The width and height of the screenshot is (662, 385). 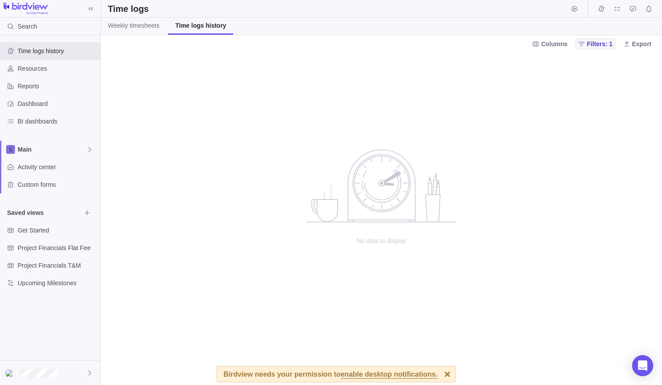 I want to click on span: Approval requests, so click(x=633, y=9).